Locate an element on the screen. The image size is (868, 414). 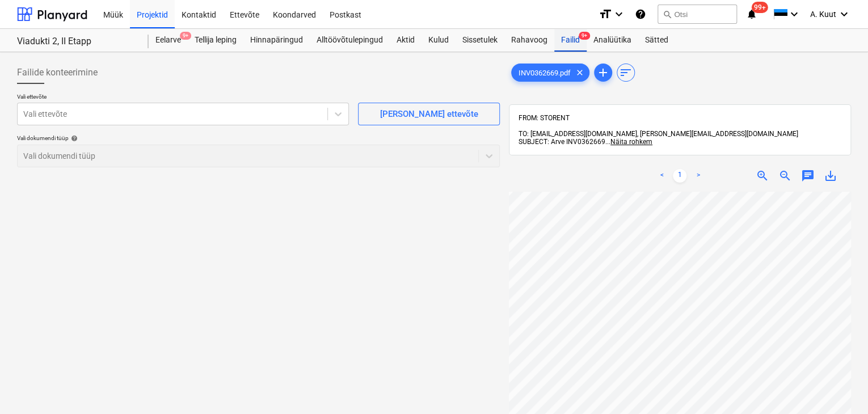
div: Vestlusvidin is located at coordinates (839, 386).